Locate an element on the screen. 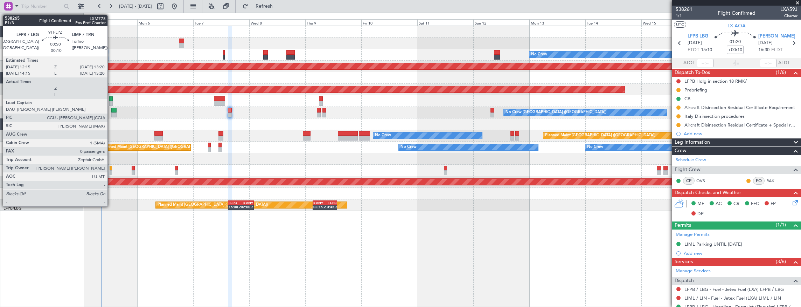 The height and width of the screenshot is (307, 801). a: LX-AOACitation Mustang is located at coordinates (28, 110).